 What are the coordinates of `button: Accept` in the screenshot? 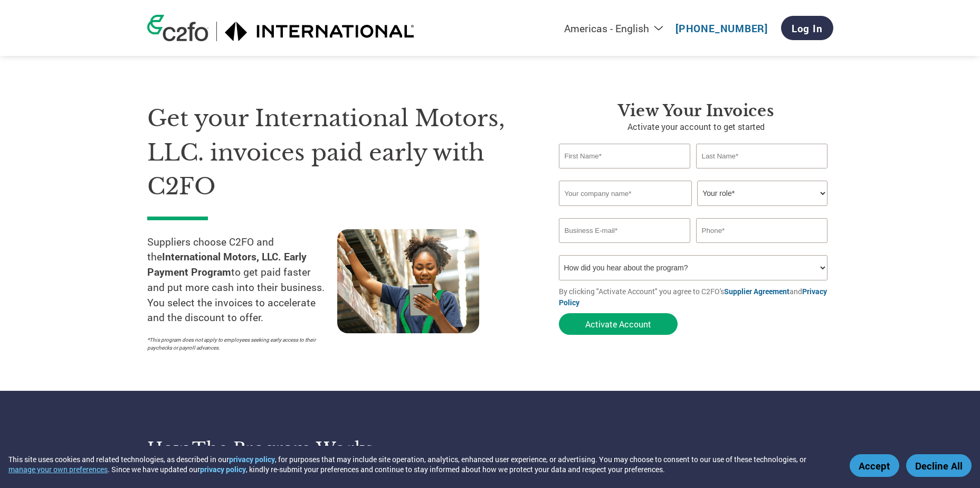 It's located at (874, 465).